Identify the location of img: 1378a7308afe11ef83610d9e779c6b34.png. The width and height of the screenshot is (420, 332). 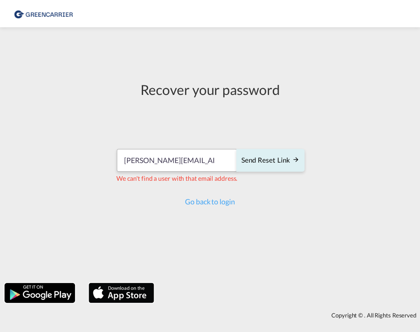
(44, 14).